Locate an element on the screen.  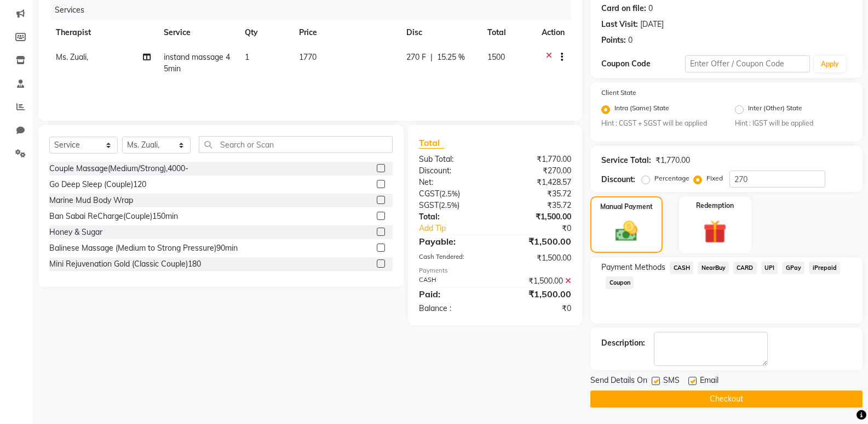
div: Card on file: is located at coordinates (624, 8).